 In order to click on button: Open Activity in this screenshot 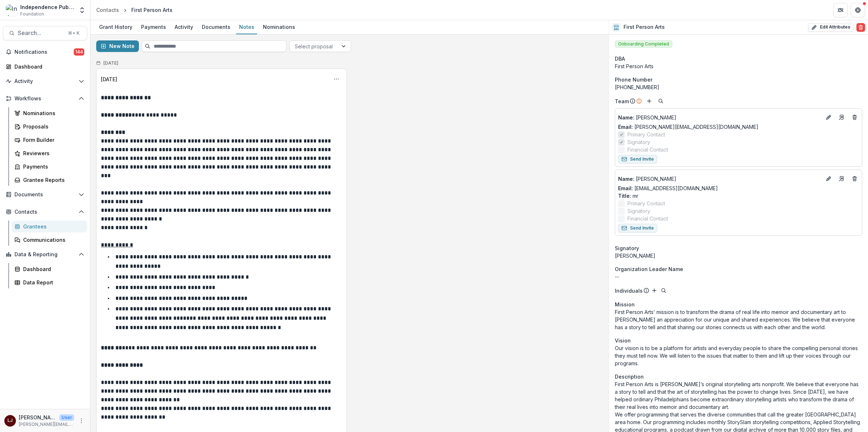, I will do `click(45, 82)`.